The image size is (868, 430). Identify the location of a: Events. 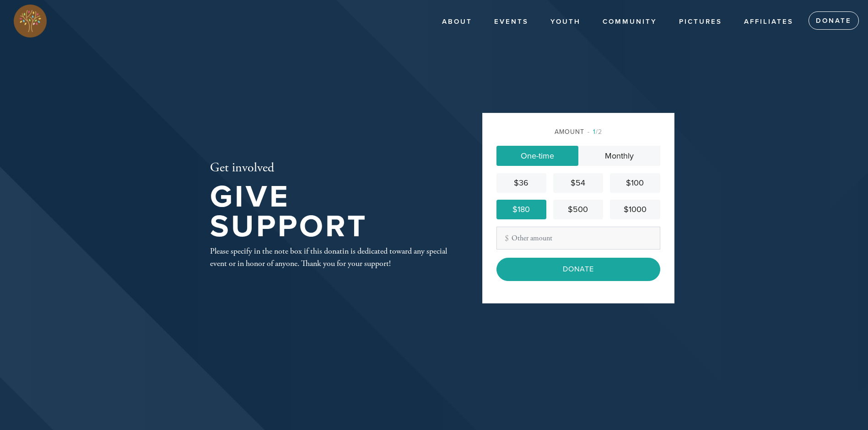
(511, 22).